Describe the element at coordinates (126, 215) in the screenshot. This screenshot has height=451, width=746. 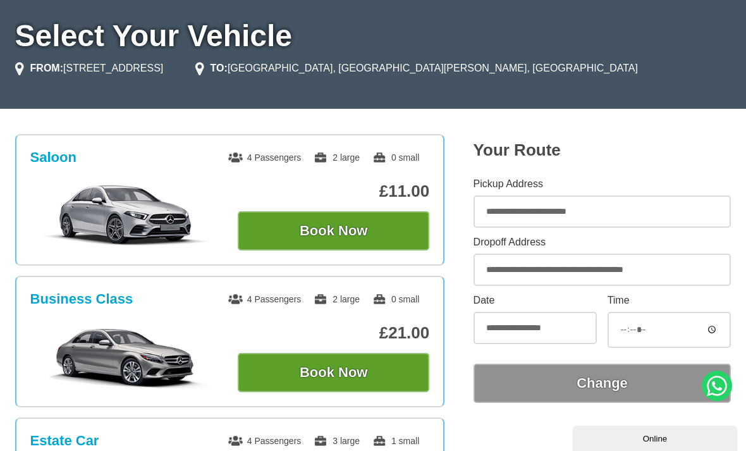
I see `img: Saloon` at that location.